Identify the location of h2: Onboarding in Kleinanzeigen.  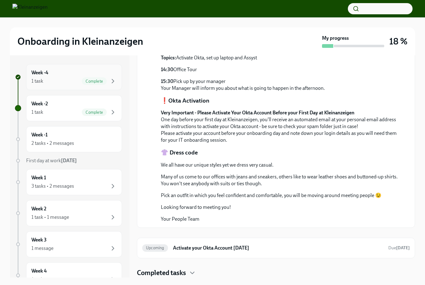
(80, 41).